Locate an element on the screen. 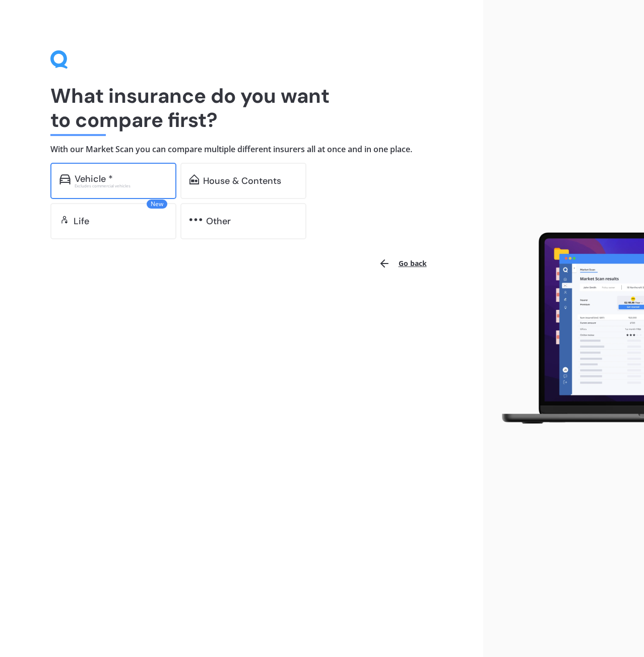 This screenshot has height=657, width=644. h4: With our Market Scan you can compare multiple different insurers all at once and in one place. is located at coordinates (242, 149).